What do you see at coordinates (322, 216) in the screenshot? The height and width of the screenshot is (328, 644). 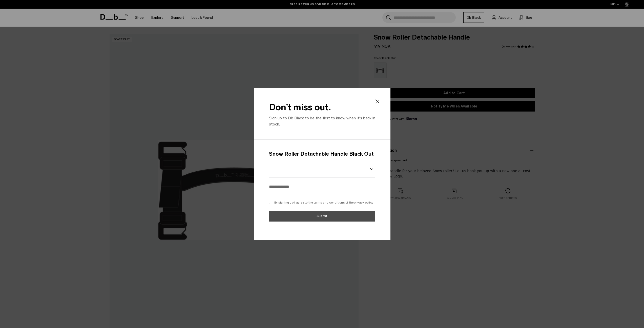 I see `button: Submit` at bounding box center [322, 216].